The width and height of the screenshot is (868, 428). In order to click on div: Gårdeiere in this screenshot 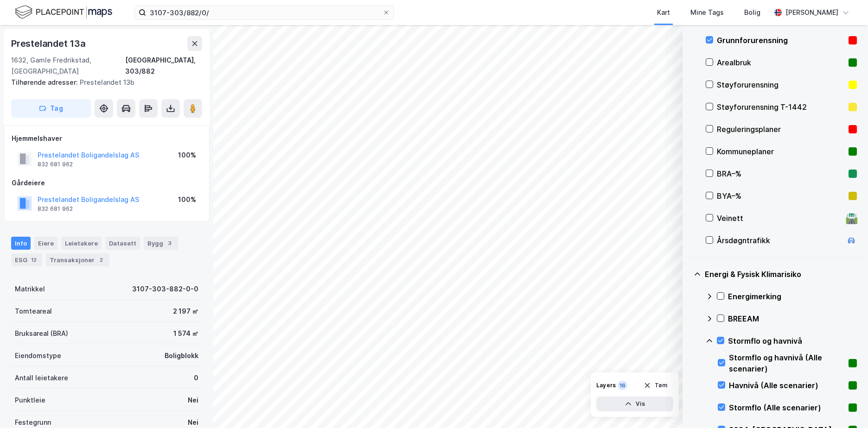, I will do `click(106, 183)`.